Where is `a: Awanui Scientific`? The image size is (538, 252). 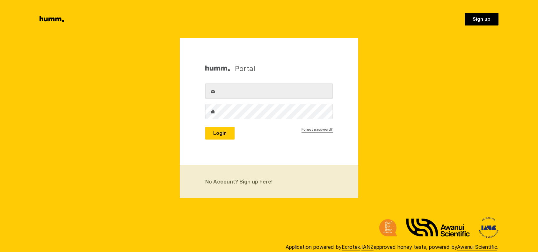
a: Awanui Scientific is located at coordinates (477, 247).